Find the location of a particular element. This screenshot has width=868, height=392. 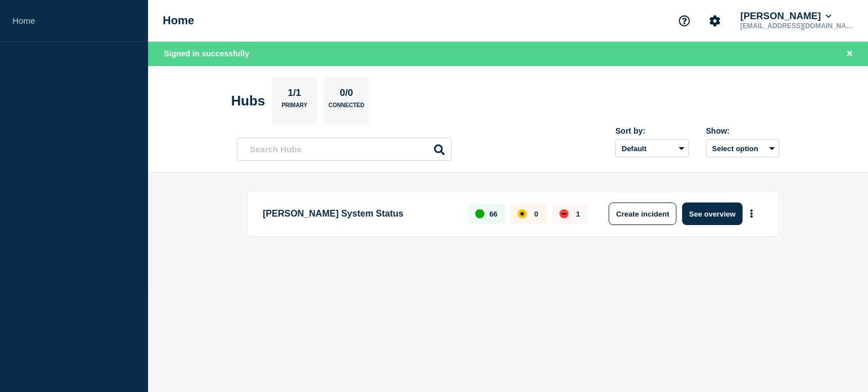

div: affected is located at coordinates (522, 214).